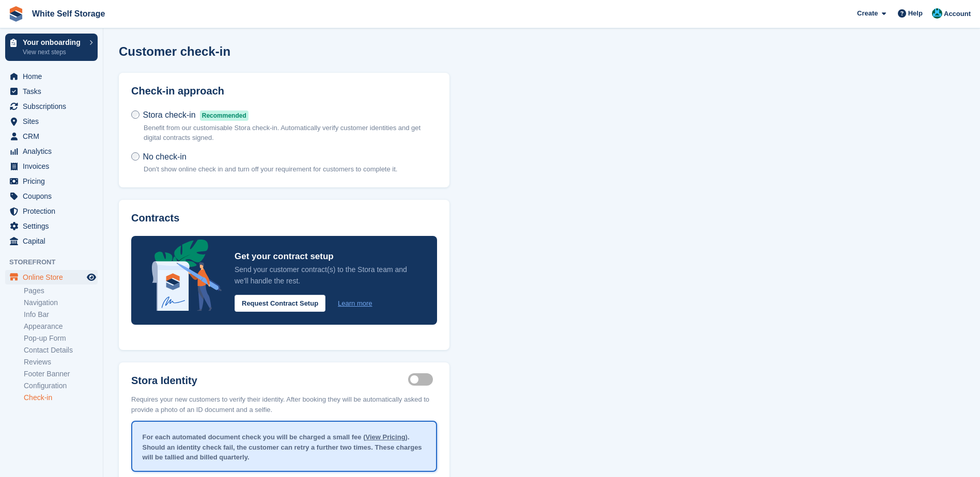  Describe the element at coordinates (60, 350) in the screenshot. I see `a: Contact Details` at that location.